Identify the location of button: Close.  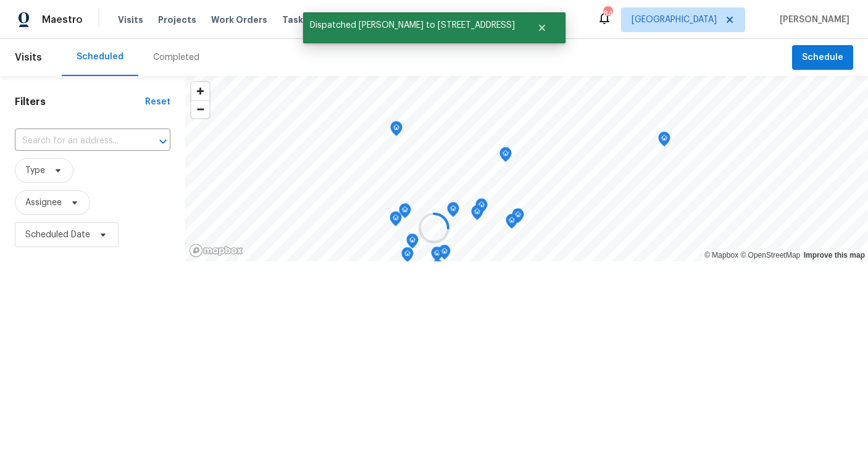
(542, 28).